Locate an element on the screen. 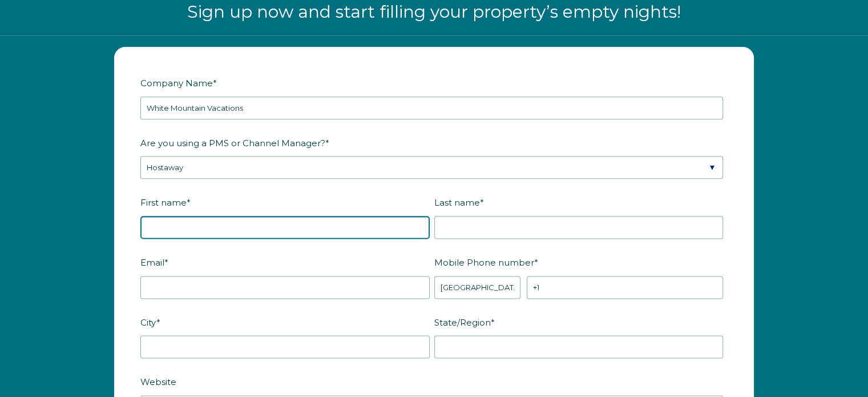 This screenshot has width=868, height=397. span: Mobile Phone number is located at coordinates (484, 262).